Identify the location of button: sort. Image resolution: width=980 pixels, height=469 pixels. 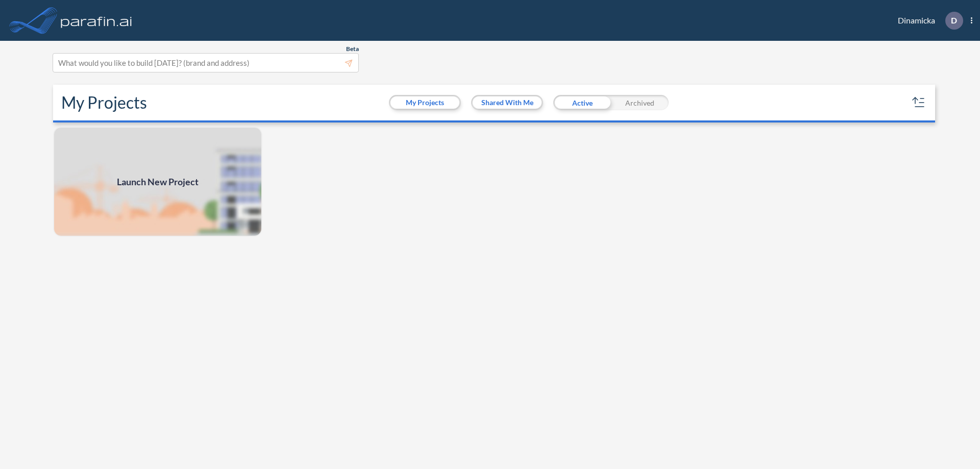
(919, 103).